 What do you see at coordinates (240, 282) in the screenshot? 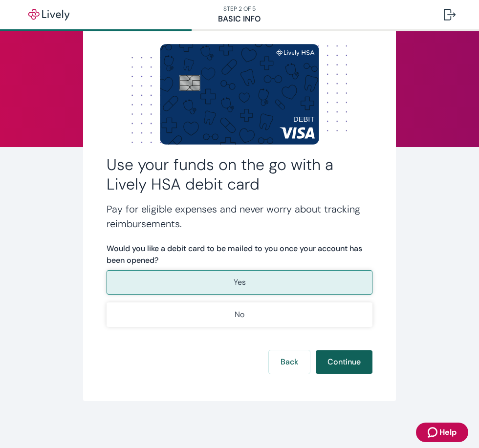
I see `button: Yes` at bounding box center [240, 282].